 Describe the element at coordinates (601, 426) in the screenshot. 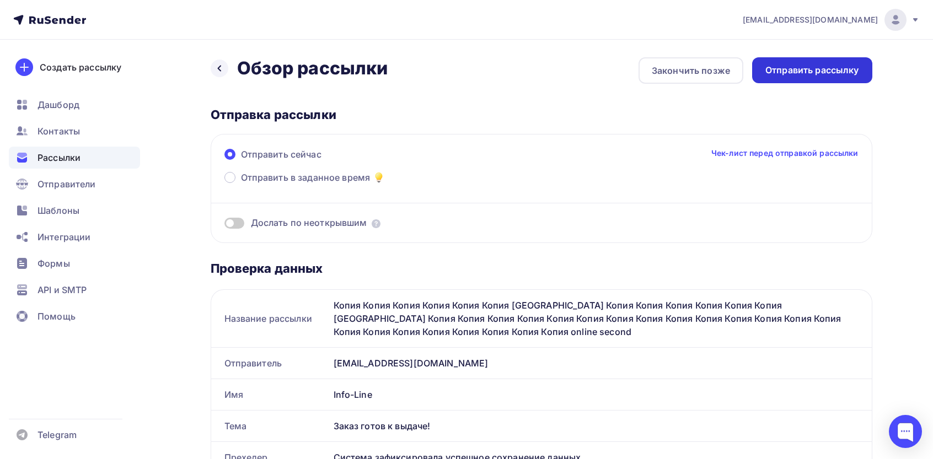

I see `div: Зaкaз гoтoв к выдaчe!` at that location.